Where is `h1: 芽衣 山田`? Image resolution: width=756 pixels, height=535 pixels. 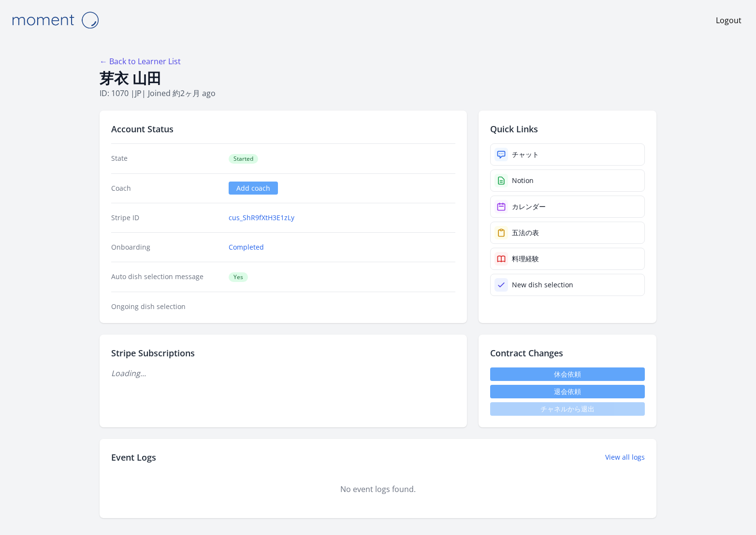
h1: 芽衣 山田 is located at coordinates (378, 78).